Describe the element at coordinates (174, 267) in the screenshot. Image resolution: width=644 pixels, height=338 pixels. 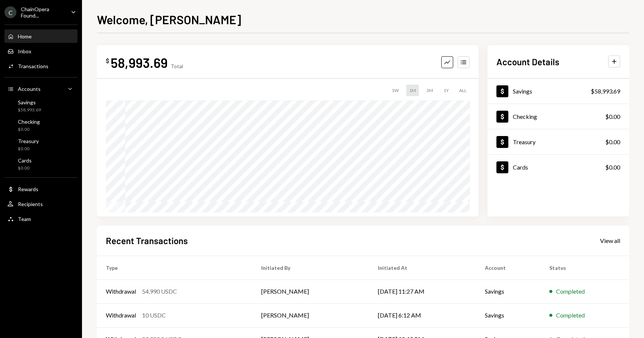
I see `th: Type` at that location.